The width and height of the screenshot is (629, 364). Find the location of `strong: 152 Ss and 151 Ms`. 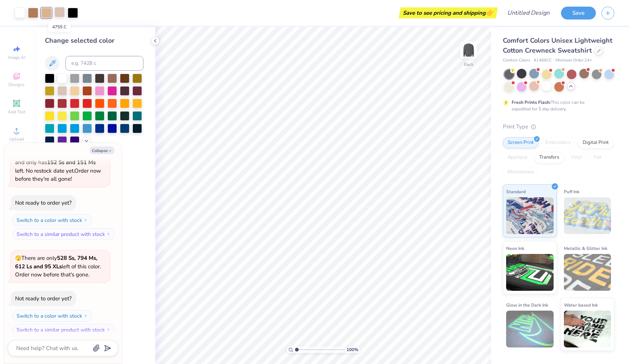

strong: 152 Ss and 151 Ms is located at coordinates (71, 162).